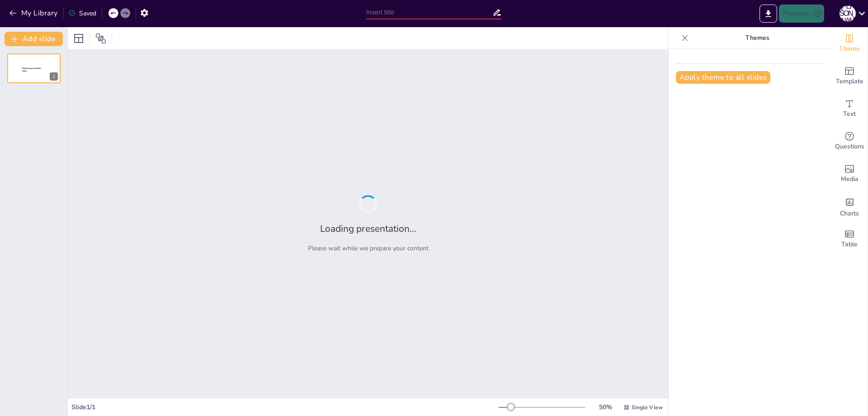 This screenshot has height=416, width=868. Describe the element at coordinates (757, 38) in the screenshot. I see `p: Themes` at that location.